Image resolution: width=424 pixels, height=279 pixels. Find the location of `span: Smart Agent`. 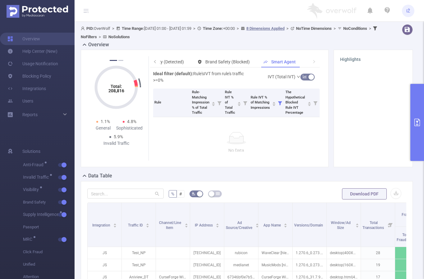

span: Smart Agent is located at coordinates (283, 62).